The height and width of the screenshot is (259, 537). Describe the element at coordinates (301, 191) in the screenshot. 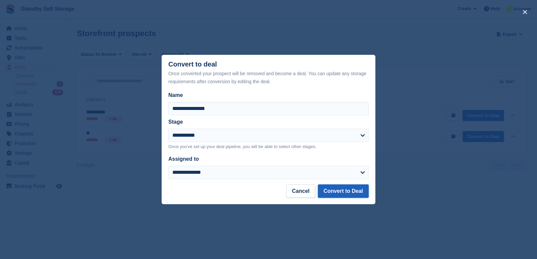

I see `button: Cancel` at that location.